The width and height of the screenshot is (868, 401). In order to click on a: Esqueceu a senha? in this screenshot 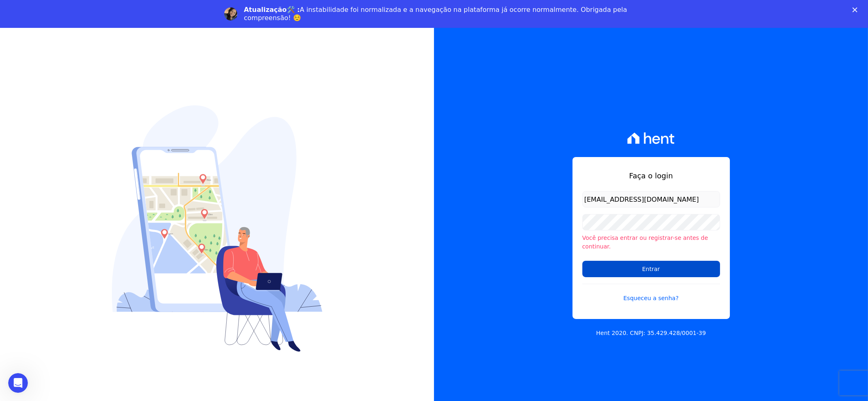, I will do `click(651, 293)`.